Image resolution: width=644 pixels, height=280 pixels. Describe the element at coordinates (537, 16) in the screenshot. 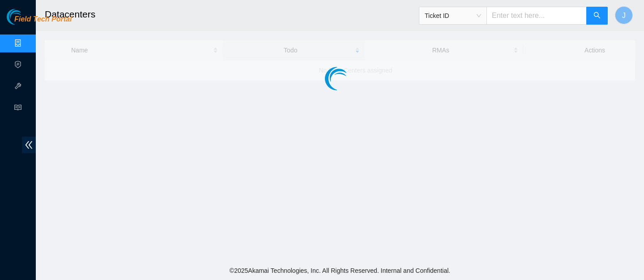

I see `input: Enter text here...` at that location.